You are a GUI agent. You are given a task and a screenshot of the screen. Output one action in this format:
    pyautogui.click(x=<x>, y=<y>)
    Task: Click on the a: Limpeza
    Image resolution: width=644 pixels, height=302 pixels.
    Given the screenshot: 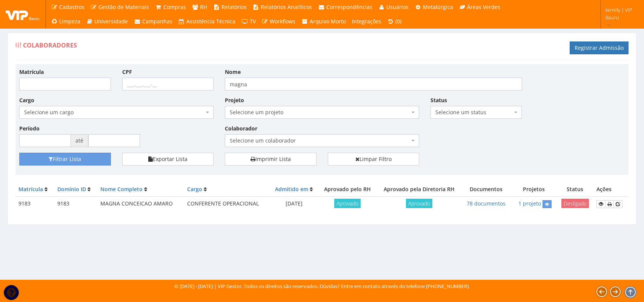 What is the action you would take?
    pyautogui.click(x=66, y=21)
    